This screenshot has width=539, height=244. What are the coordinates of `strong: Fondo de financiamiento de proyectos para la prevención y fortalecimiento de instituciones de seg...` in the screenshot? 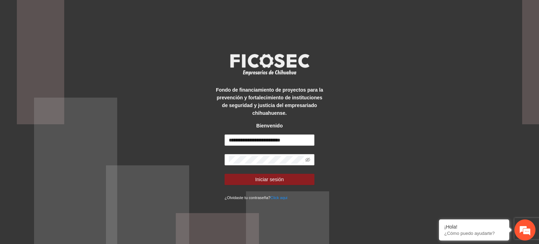 It's located at (269, 101).